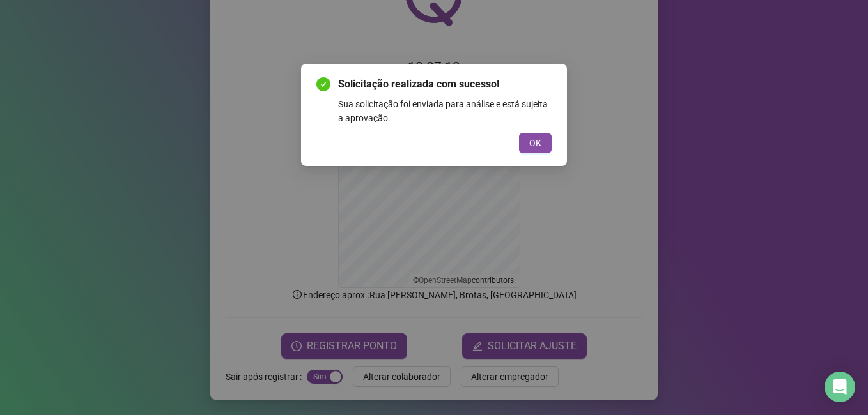 The width and height of the screenshot is (868, 415). I want to click on button: OK, so click(535, 143).